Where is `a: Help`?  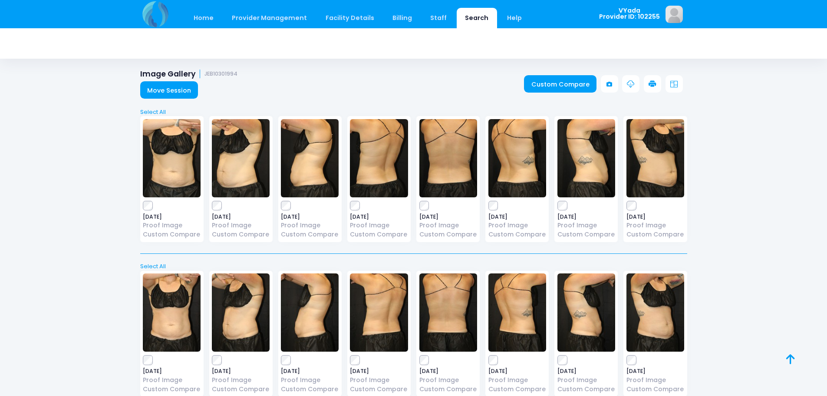
a: Help is located at coordinates (514, 18).